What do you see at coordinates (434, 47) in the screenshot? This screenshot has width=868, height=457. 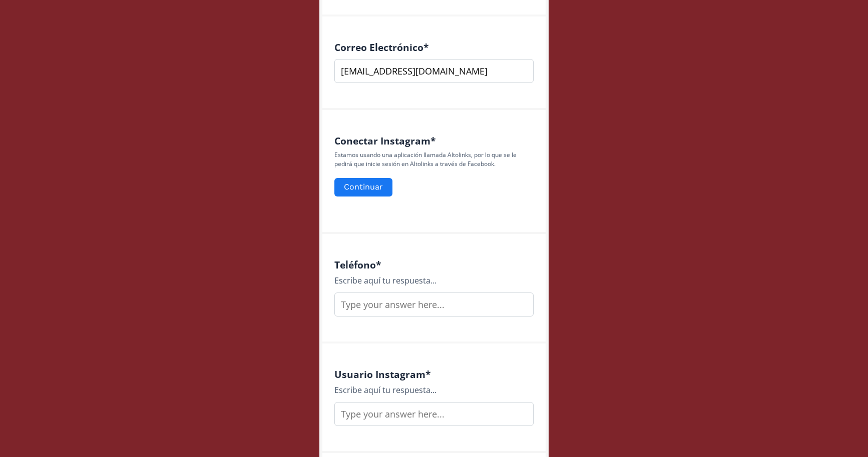 I see `h4: Correo Electrónico *` at bounding box center [434, 47].